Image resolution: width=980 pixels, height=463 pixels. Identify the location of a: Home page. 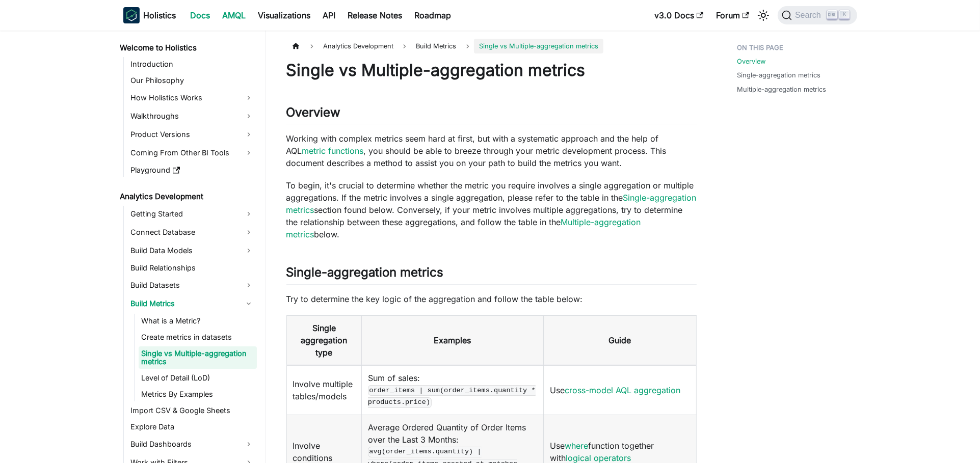
(296, 46).